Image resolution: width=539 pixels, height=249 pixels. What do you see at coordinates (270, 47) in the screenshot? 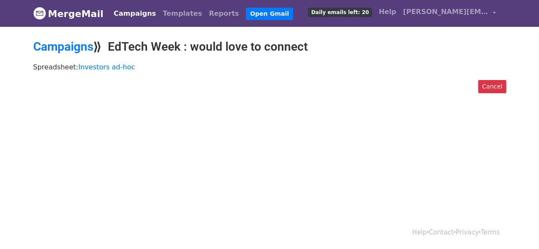
I see `h2: ⟫ EdTech Week : would love to connect` at bounding box center [270, 47].